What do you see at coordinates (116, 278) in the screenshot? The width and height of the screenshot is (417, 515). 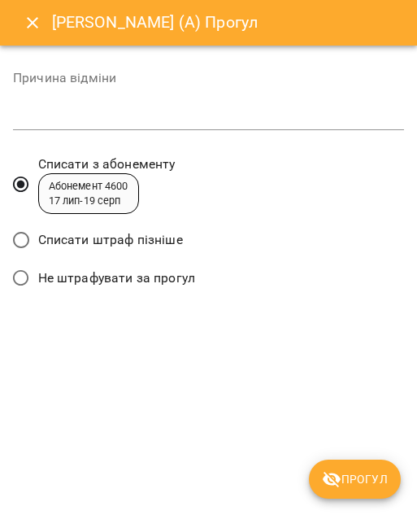 I see `span: Не штрафувати за прогул` at bounding box center [116, 278].